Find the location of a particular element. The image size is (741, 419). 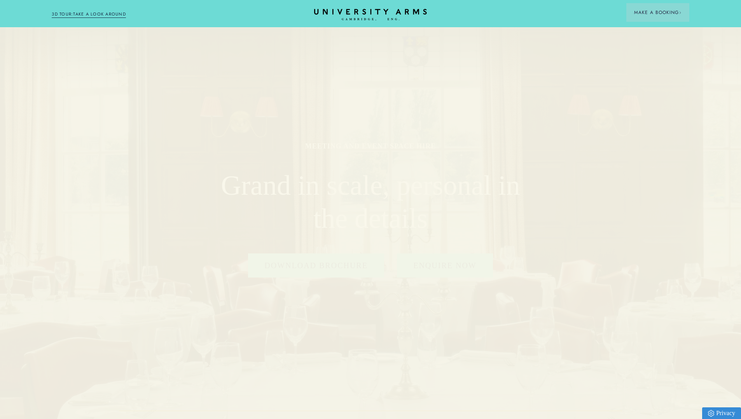

button: Make a BookingArrow icon is located at coordinates (658, 12).